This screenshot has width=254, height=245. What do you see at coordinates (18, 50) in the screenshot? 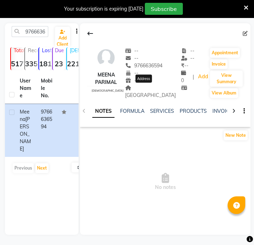
I see `p: Total` at bounding box center [18, 50].